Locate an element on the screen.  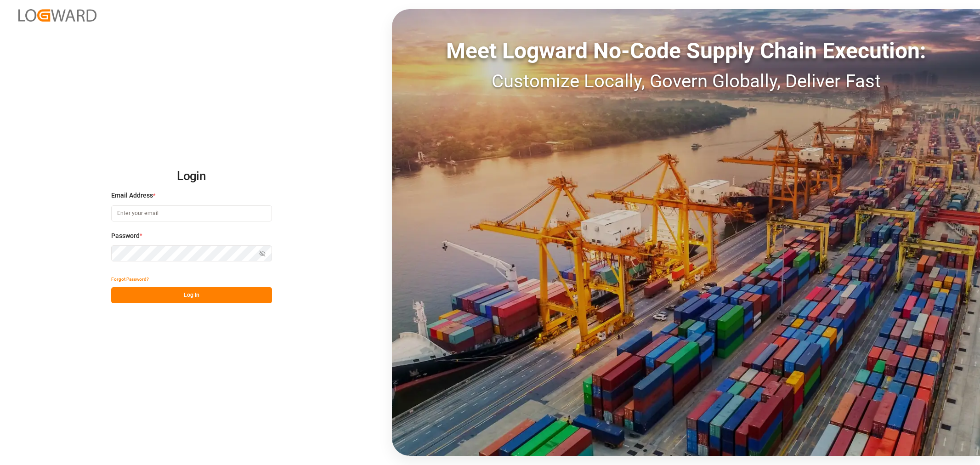
img: Logward_new_orange.png is located at coordinates (57, 16).